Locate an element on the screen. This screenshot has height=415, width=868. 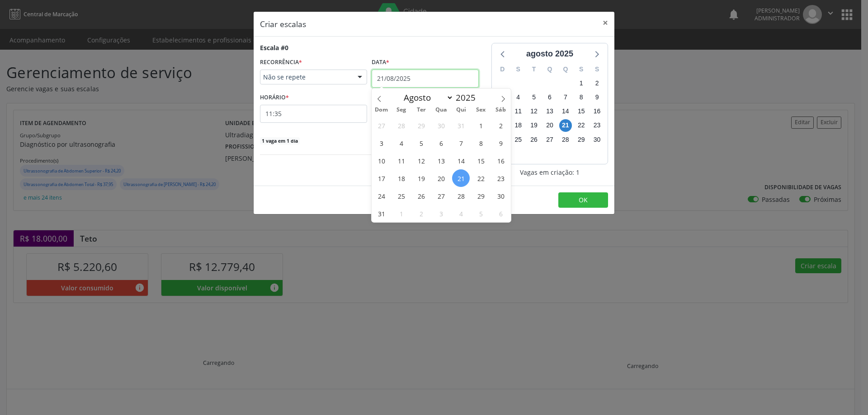
span: Setembro 5, 2025 is located at coordinates (480, 213).